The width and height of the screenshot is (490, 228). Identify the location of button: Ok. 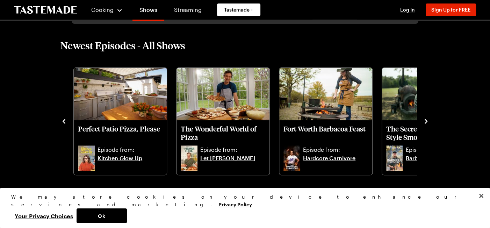
(102, 215).